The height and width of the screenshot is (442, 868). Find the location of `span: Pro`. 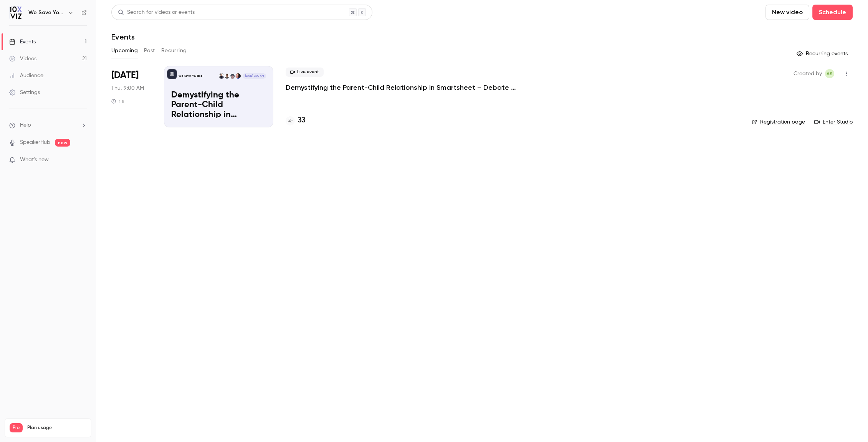

span: Pro is located at coordinates (16, 428).